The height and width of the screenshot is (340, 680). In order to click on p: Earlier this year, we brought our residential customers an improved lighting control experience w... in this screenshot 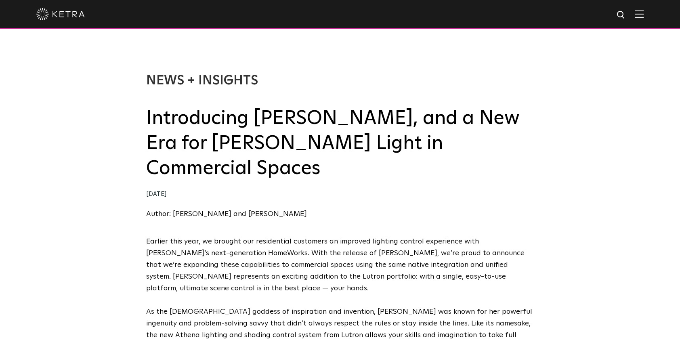, I will do `click(340, 265)`.